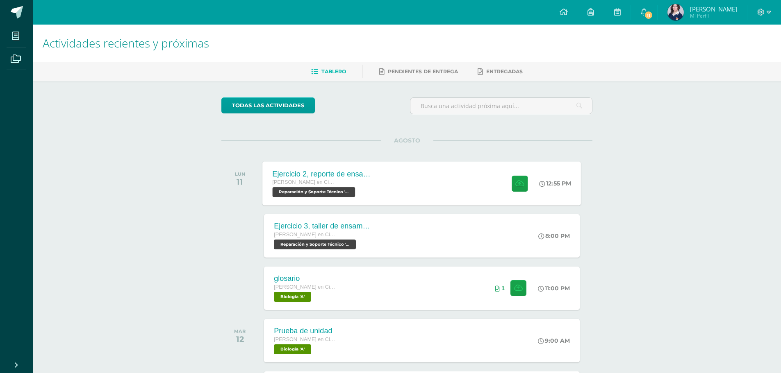 This screenshot has width=781, height=373. What do you see at coordinates (419, 72) in the screenshot?
I see `a: Pendientes de entrega` at bounding box center [419, 72].